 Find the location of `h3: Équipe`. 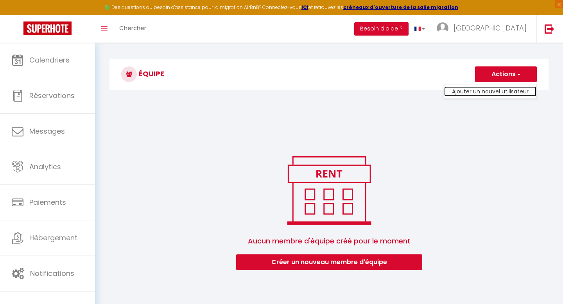

h3: Équipe is located at coordinates (329, 74).